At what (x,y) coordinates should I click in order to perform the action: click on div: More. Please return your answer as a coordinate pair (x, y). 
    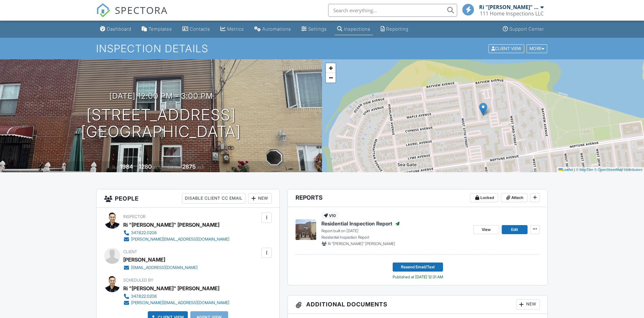
    Looking at the image, I should click on (537, 49).